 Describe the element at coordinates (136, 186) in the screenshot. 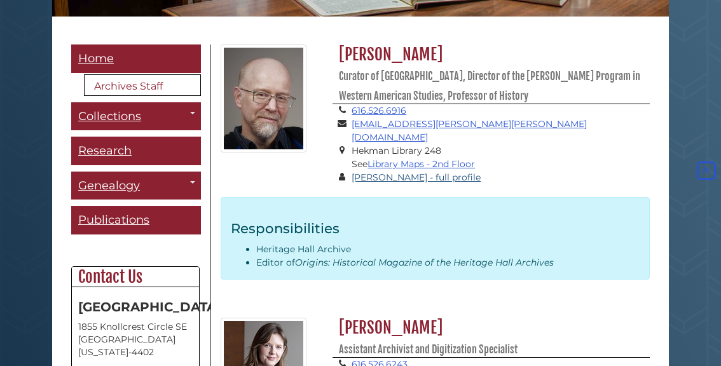

I see `a: Genealogy` at that location.